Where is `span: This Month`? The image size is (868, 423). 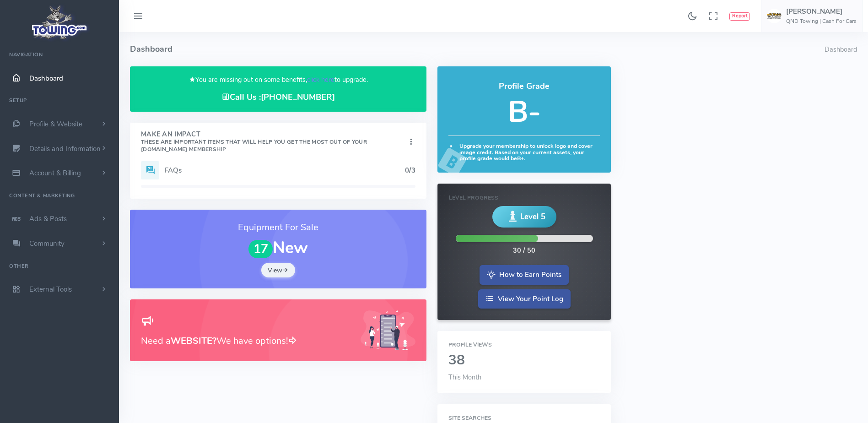 span: This Month is located at coordinates (465, 377).